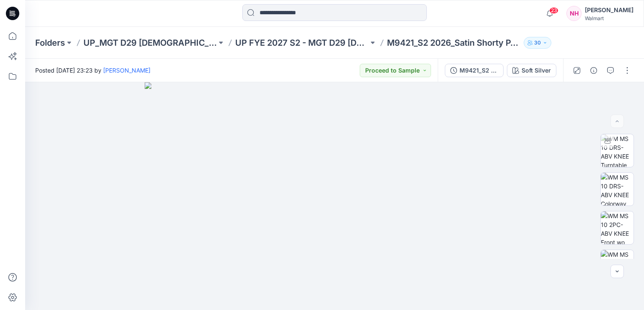  Describe the element at coordinates (609, 18) in the screenshot. I see `div: Walmart` at that location.